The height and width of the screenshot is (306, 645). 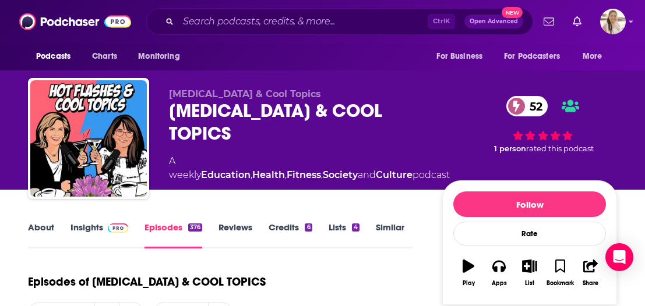 I want to click on a: Lists4, so click(x=344, y=235).